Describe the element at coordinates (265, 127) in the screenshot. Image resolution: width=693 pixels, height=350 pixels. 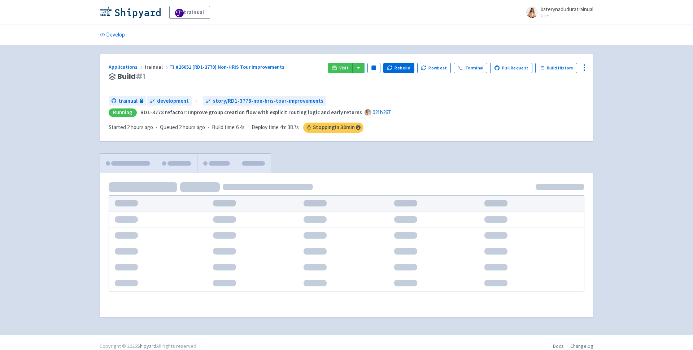
I see `span: Deploy time` at that location.